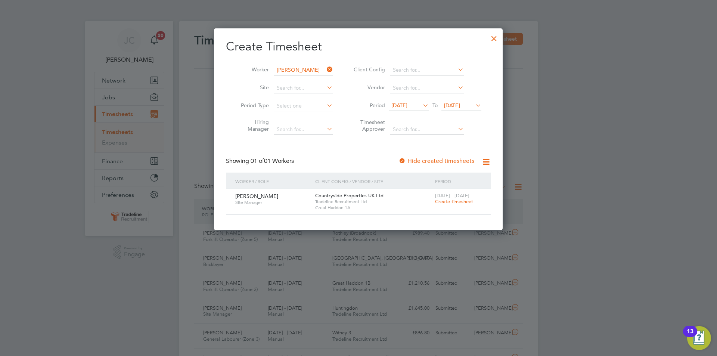 This screenshot has height=356, width=717. I want to click on div: Showing, so click(261, 161).